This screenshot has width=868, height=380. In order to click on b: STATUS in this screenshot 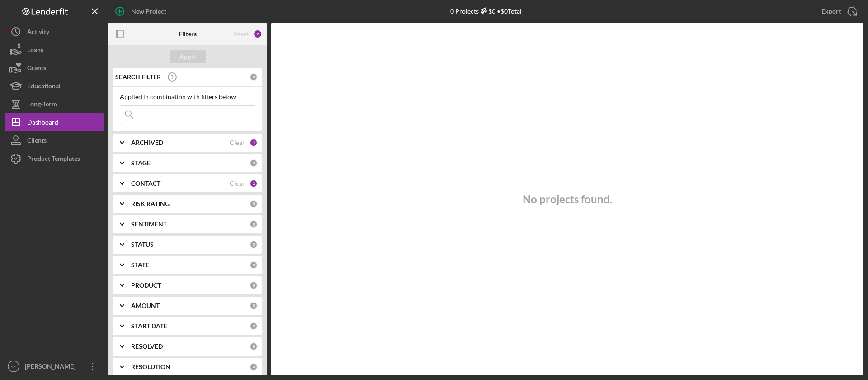, I will do `click(142, 244)`.